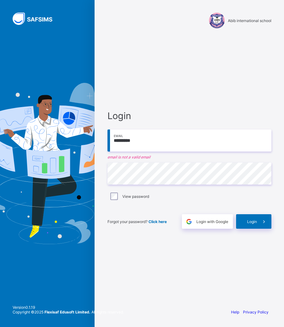  Describe the element at coordinates (212, 221) in the screenshot. I see `span: Login with Google` at that location.